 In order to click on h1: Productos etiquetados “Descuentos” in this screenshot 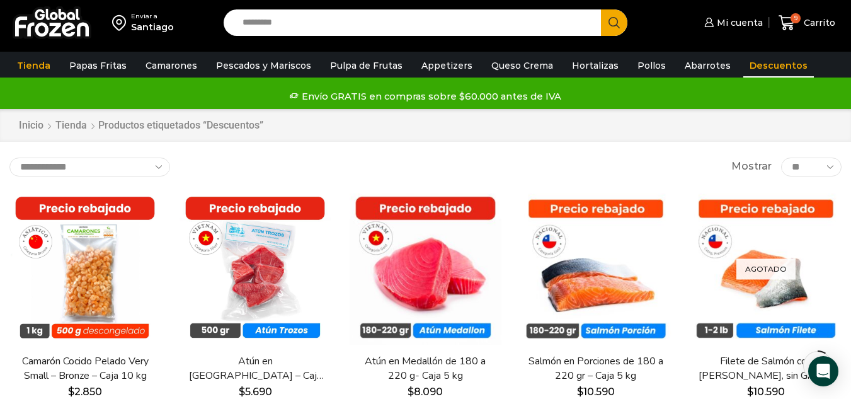, I will do `click(181, 125)`.